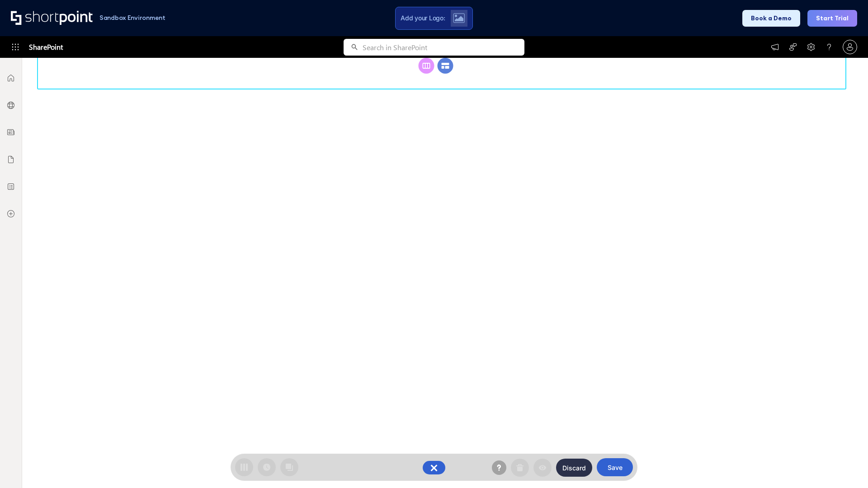 The width and height of the screenshot is (868, 488). Describe the element at coordinates (845, 466) in the screenshot. I see `div: Chat Widget` at that location.